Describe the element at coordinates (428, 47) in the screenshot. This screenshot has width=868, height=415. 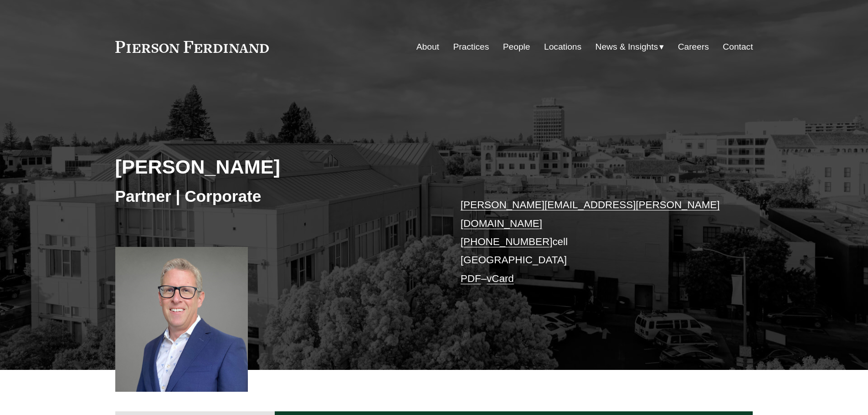
I see `a: About` at that location.